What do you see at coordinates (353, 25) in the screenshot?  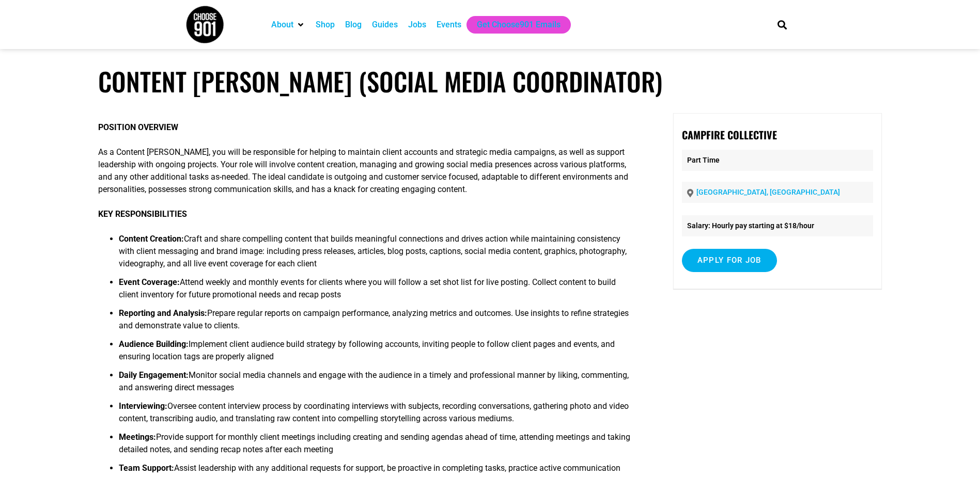 I see `a: Blog` at bounding box center [353, 25].